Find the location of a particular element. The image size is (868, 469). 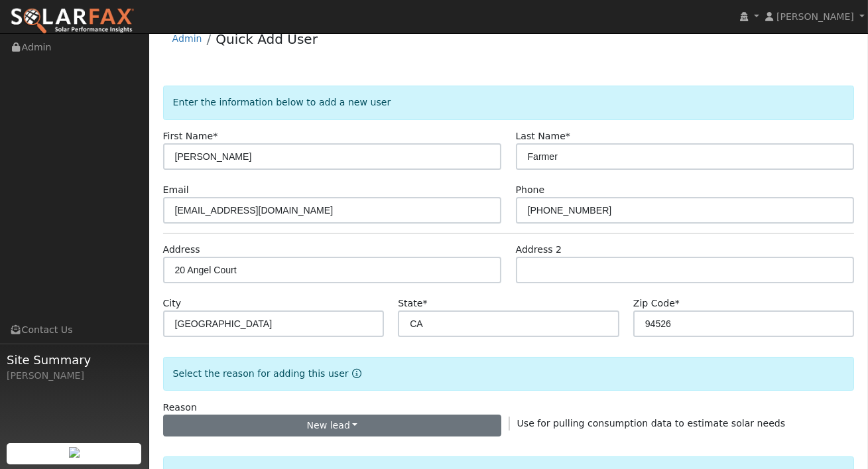

label: Last Name is located at coordinates (543, 136).